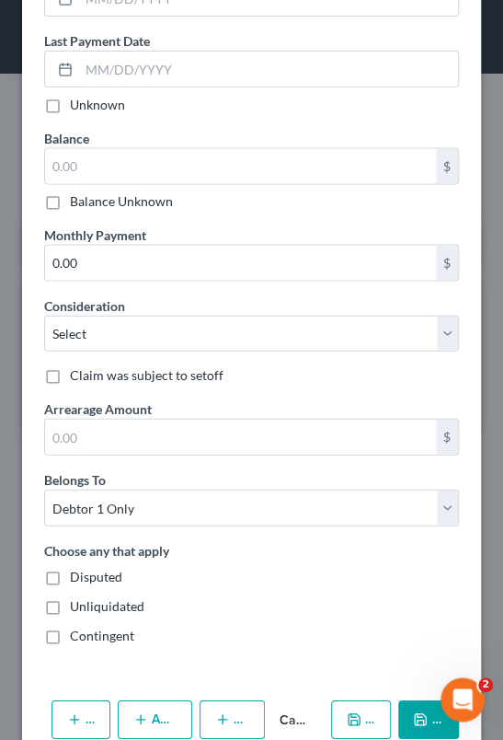  I want to click on span: Disputed, so click(96, 575).